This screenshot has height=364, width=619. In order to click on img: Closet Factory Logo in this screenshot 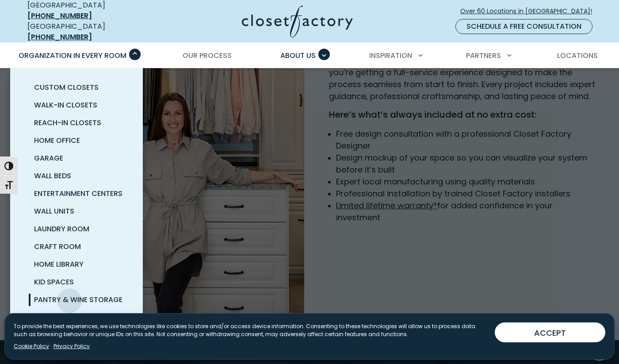, I will do `click(297, 21)`.